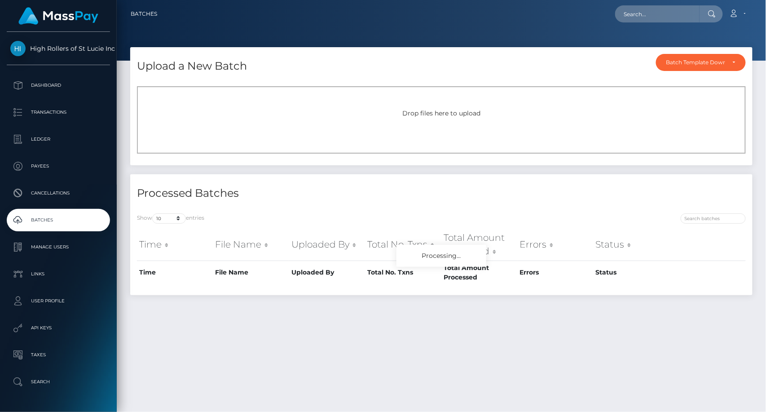  I want to click on img: High Rollers of St Lucie Inc, so click(18, 48).